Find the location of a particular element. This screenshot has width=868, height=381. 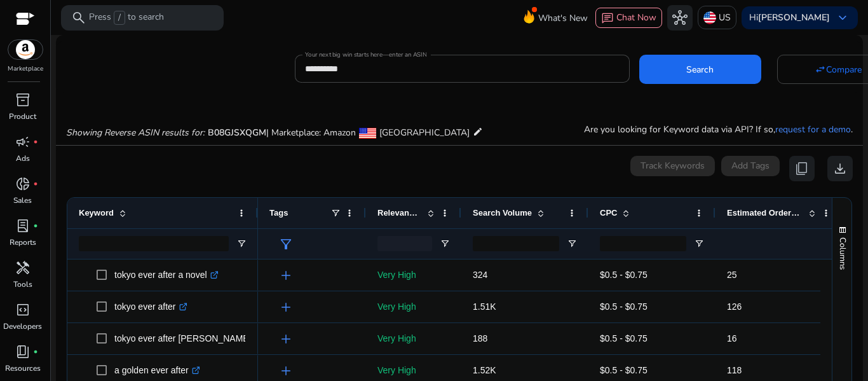

span: 324 is located at coordinates (480, 275).